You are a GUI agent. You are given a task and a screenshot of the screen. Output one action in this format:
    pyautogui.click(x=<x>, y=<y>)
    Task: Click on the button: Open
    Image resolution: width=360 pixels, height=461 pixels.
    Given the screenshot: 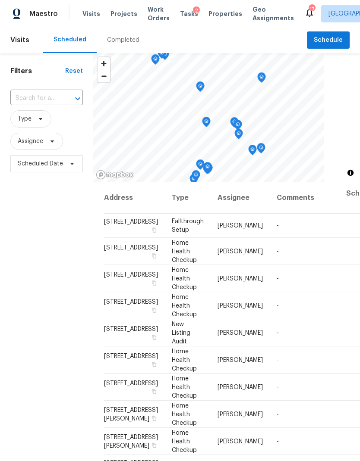 What is the action you would take?
    pyautogui.click(x=78, y=99)
    